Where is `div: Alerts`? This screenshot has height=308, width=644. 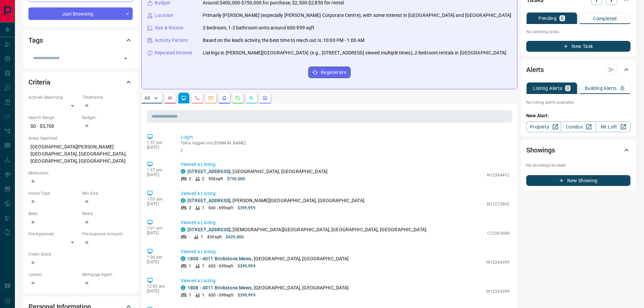 div: Alerts is located at coordinates (578, 70).